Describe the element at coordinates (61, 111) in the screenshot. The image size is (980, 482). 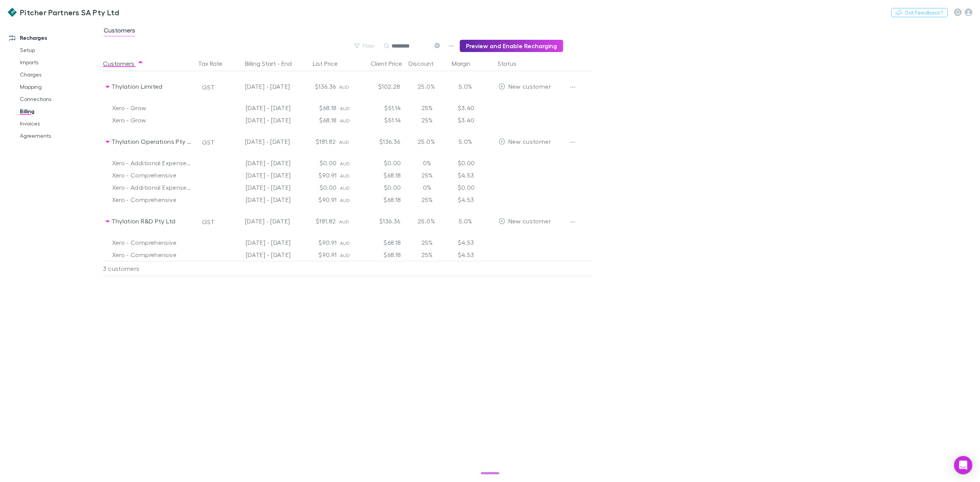
I see `a: Billing` at that location.